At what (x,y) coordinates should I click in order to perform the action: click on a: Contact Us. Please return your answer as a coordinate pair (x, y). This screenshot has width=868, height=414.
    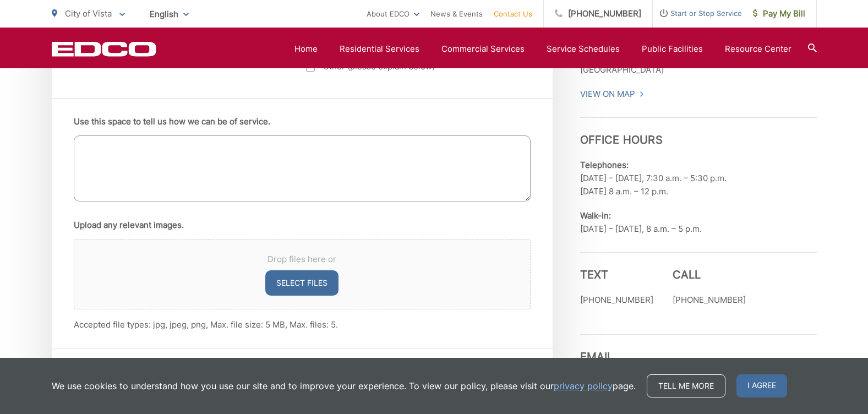
    Looking at the image, I should click on (513, 14).